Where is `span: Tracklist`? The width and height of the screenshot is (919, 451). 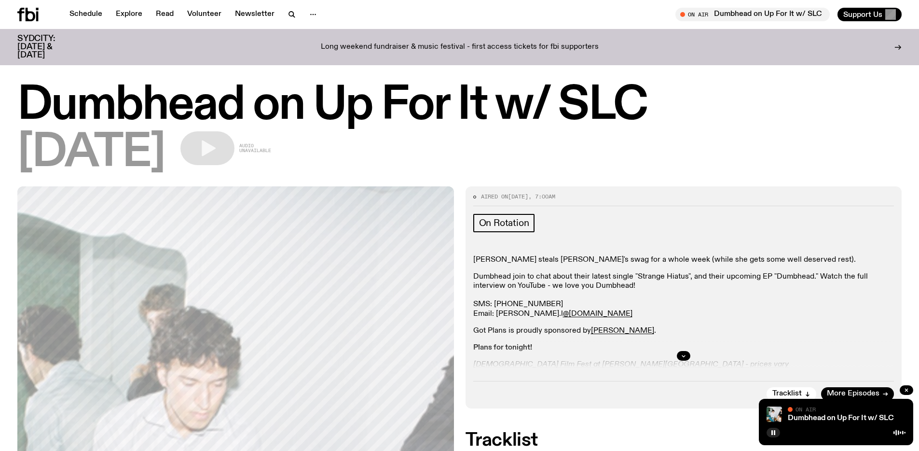
span: Tracklist is located at coordinates (787, 393).